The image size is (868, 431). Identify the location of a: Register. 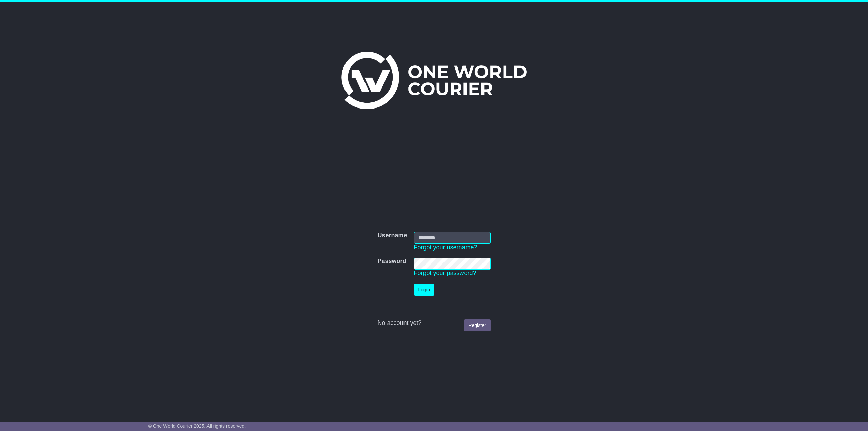
(477, 325).